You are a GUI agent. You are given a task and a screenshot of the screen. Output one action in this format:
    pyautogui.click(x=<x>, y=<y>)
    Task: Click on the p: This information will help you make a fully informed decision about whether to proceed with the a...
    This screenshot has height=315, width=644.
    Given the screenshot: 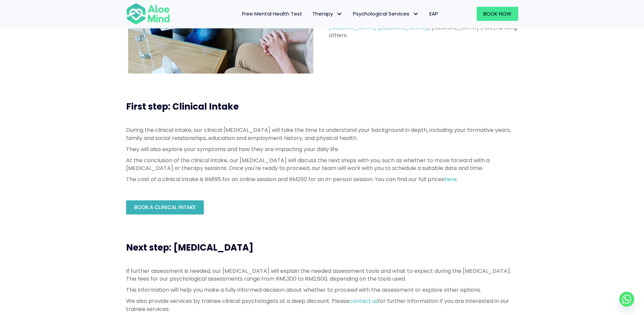 What is the action you would take?
    pyautogui.click(x=322, y=290)
    